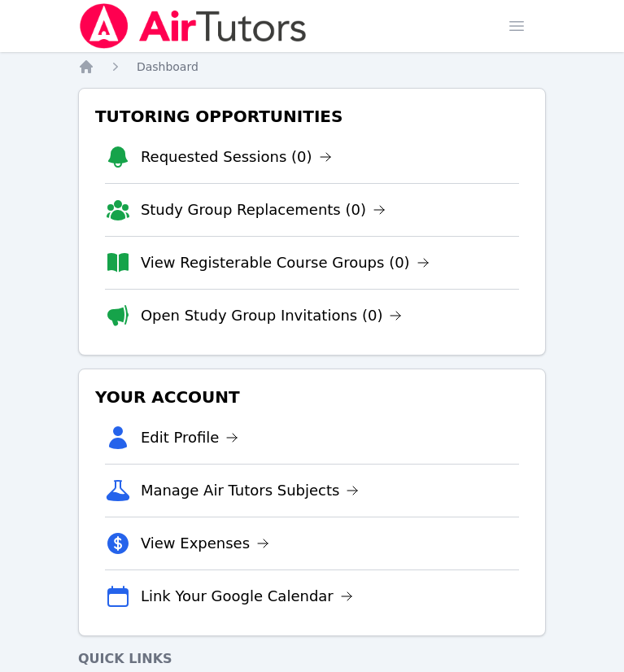 The image size is (624, 672). Describe the element at coordinates (312, 397) in the screenshot. I see `h3: Your Account` at that location.